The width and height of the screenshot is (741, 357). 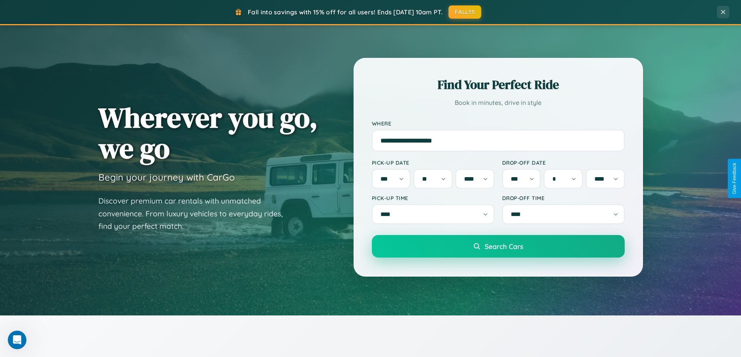 What do you see at coordinates (465, 12) in the screenshot?
I see `button: FALL15` at bounding box center [465, 12].